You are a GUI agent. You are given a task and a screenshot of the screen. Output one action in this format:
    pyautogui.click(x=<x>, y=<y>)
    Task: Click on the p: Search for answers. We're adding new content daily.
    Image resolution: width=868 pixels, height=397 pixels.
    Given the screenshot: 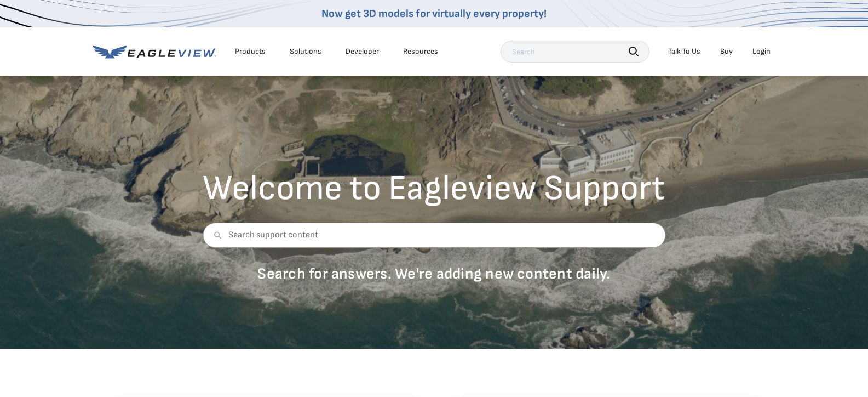 What is the action you would take?
    pyautogui.click(x=434, y=273)
    